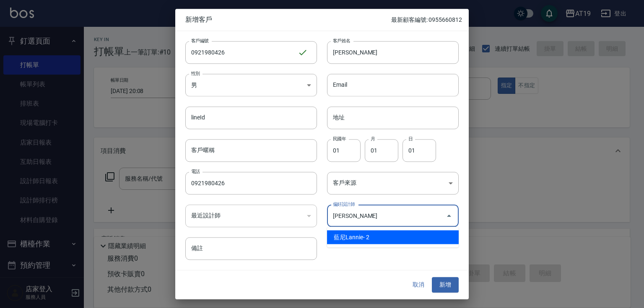 The height and width of the screenshot is (308, 644). What do you see at coordinates (418, 285) in the screenshot?
I see `button: 取消` at bounding box center [418, 285].